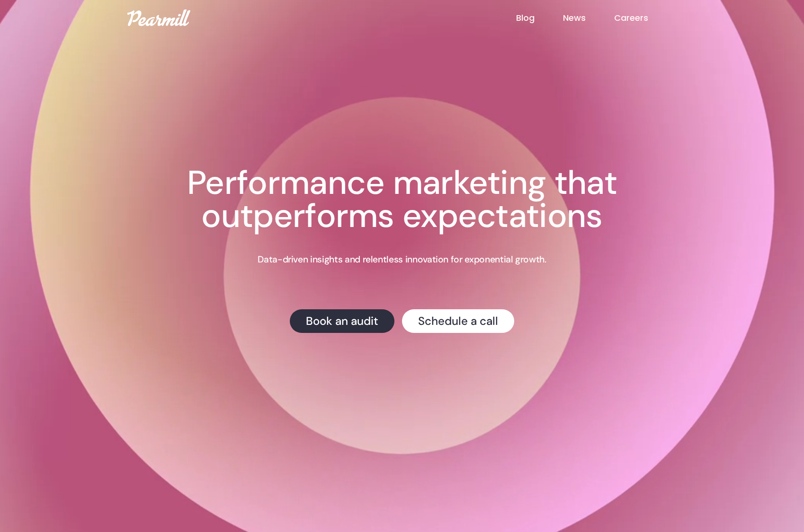  Describe the element at coordinates (401, 260) in the screenshot. I see `p: Data-driven insights and relentless innovation for exponential growth.` at that location.